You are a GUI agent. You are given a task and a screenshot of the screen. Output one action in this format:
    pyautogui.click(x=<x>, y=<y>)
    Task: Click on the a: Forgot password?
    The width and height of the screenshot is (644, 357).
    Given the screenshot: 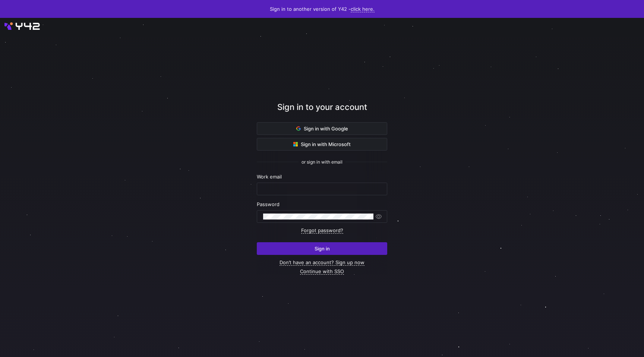 What is the action you would take?
    pyautogui.click(x=322, y=231)
    